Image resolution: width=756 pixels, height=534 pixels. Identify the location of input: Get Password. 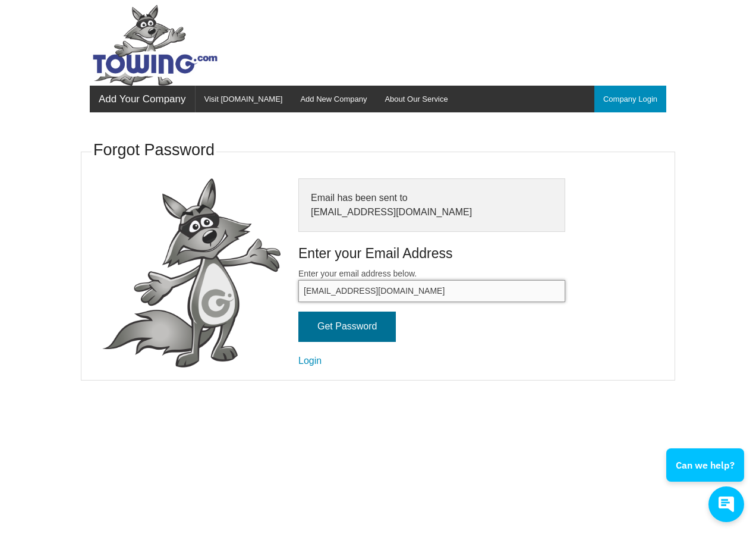
(347, 326).